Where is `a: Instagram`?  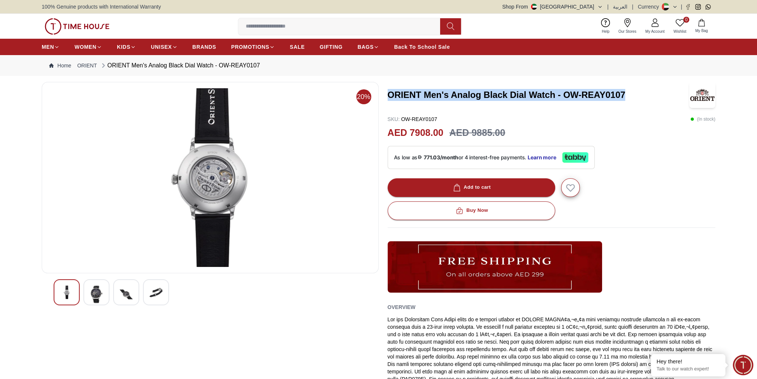
a: Instagram is located at coordinates (698, 7).